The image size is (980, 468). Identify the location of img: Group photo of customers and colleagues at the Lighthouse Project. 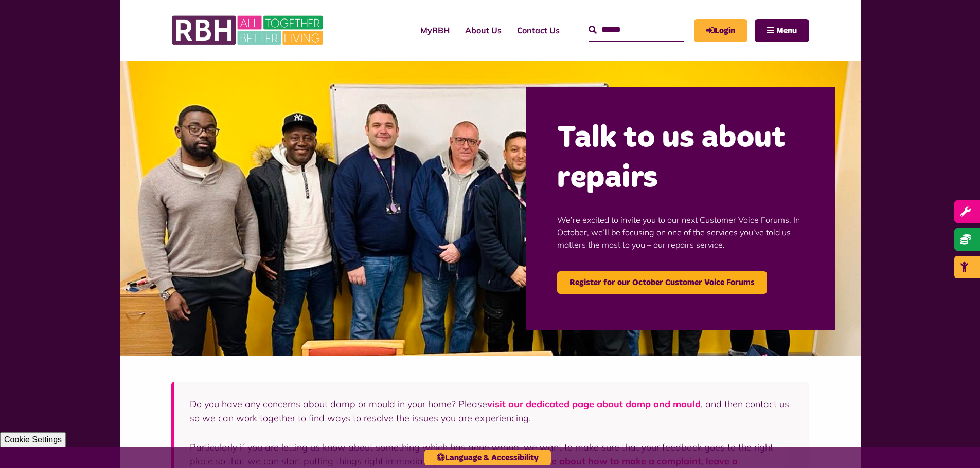
(490, 209).